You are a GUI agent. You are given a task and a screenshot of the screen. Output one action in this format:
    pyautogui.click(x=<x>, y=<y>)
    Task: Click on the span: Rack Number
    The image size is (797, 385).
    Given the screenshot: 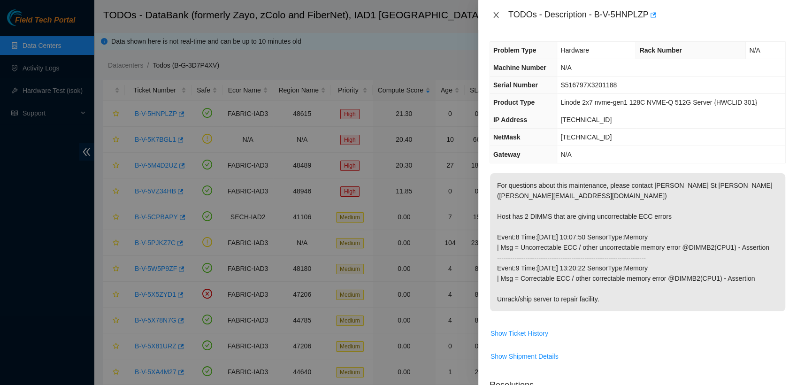 What is the action you would take?
    pyautogui.click(x=660, y=50)
    